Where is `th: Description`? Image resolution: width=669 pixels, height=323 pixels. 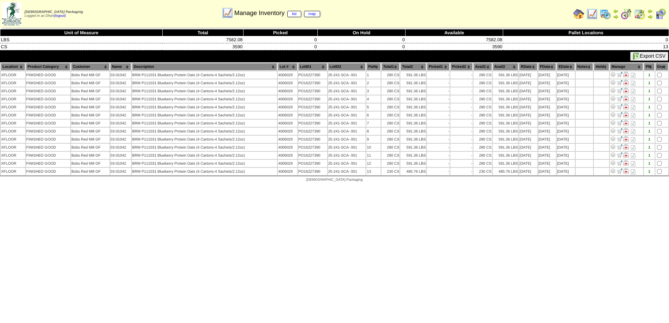 th: Description is located at coordinates (204, 67).